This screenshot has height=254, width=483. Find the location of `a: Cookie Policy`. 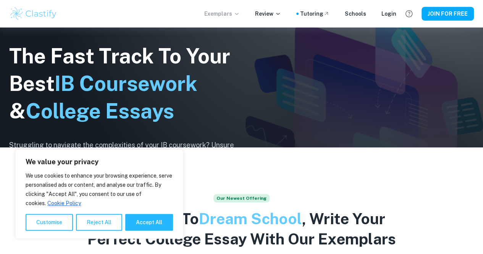

a: Cookie Policy is located at coordinates (64, 203).